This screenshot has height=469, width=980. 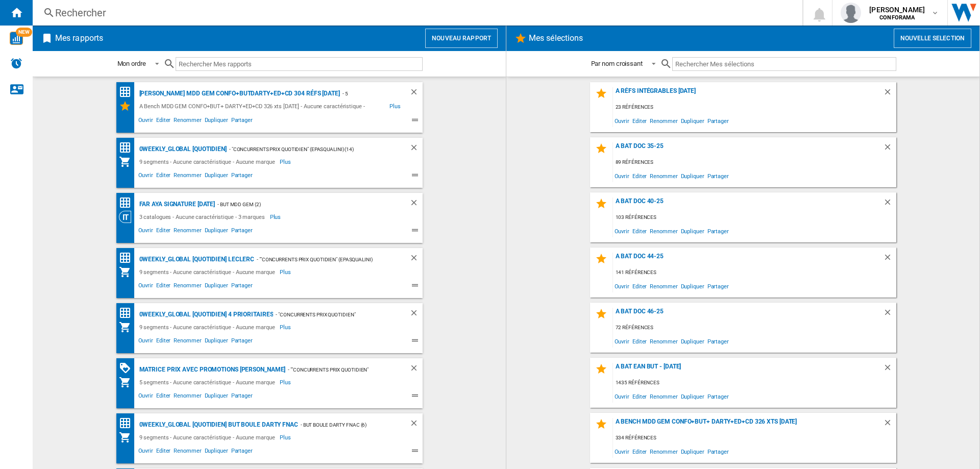 I want to click on img: alerts-logo.svg, so click(x=16, y=63).